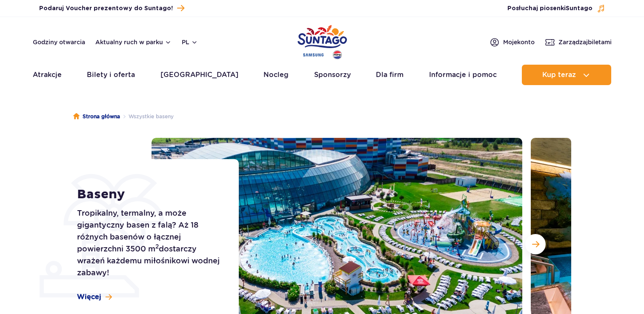 The height and width of the screenshot is (314, 644). What do you see at coordinates (389, 75) in the screenshot?
I see `a: Dla firm` at bounding box center [389, 75].